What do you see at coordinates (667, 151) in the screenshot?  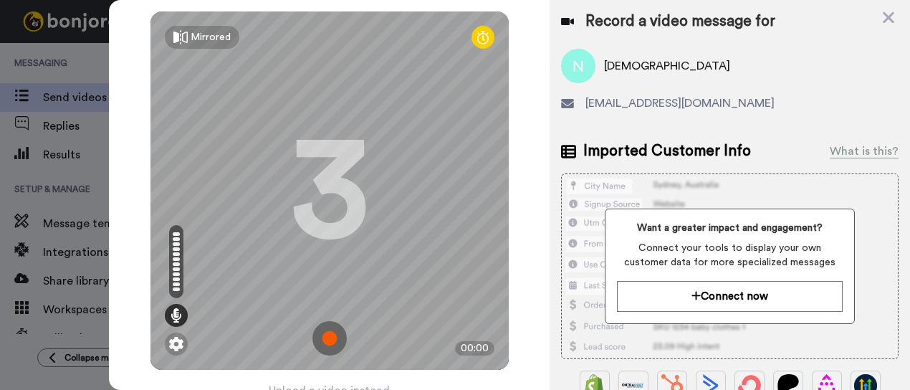 I see `span: Imported Customer Info` at bounding box center [667, 151].